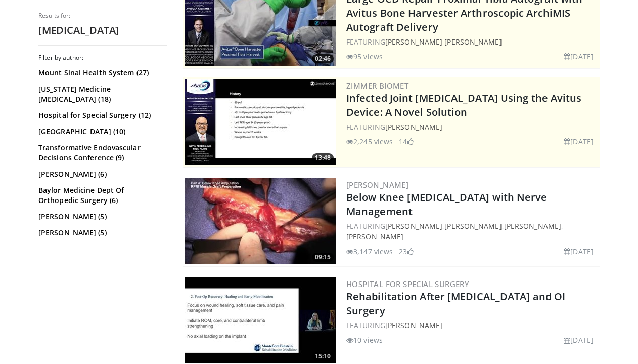  I want to click on span: 15:10, so click(323, 356).